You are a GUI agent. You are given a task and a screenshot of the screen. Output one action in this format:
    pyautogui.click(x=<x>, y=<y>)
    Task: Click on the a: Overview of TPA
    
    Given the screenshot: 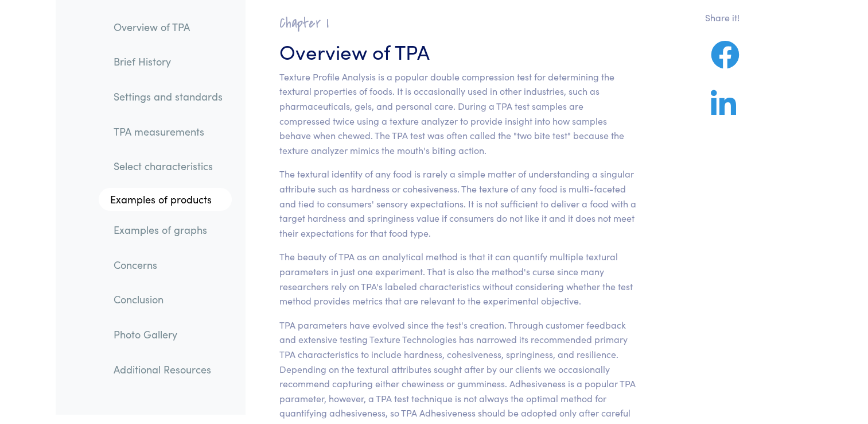 What is the action you would take?
    pyautogui.click(x=168, y=27)
    